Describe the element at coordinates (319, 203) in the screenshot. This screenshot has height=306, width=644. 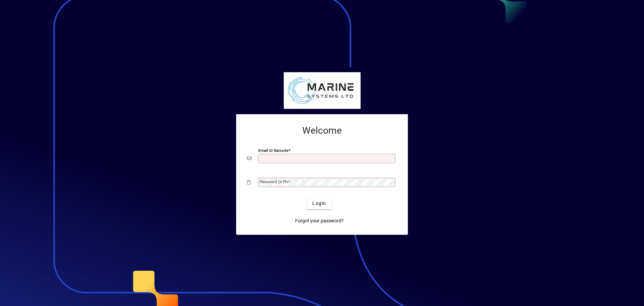
I see `span: Login` at that location.